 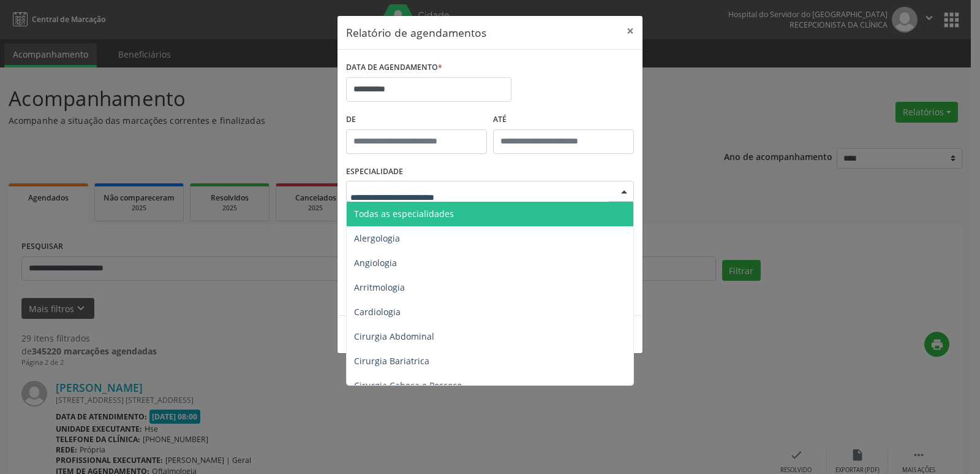 I want to click on button: Close, so click(x=630, y=31).